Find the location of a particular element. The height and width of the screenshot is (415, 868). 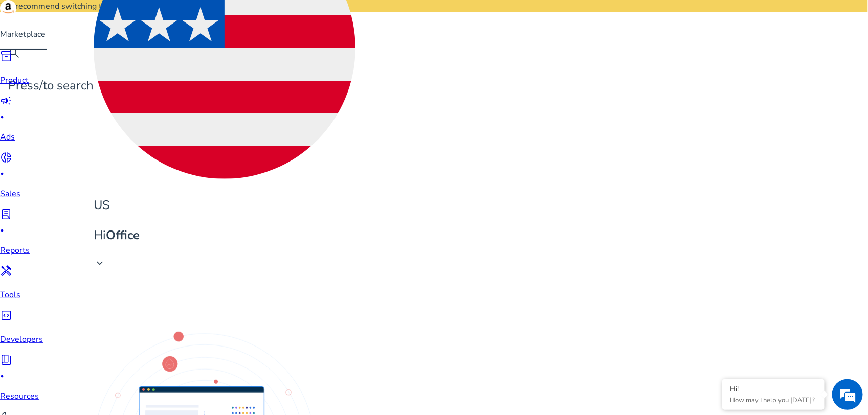

p: US is located at coordinates (225, 205).